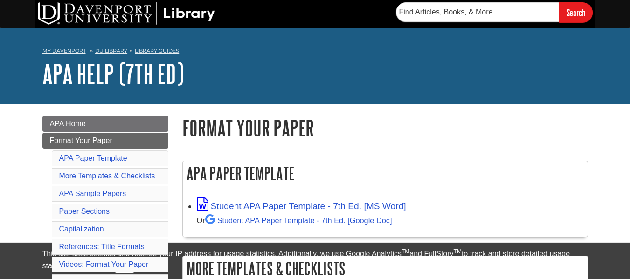 The image size is (630, 279). I want to click on nav: breadcrumb, so click(315, 52).